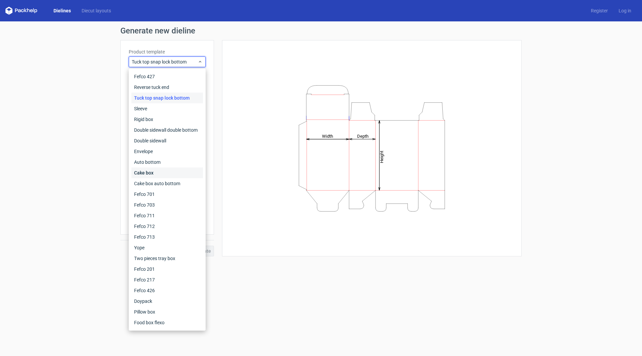  What do you see at coordinates (625, 11) in the screenshot?
I see `a: Log in` at bounding box center [625, 11].